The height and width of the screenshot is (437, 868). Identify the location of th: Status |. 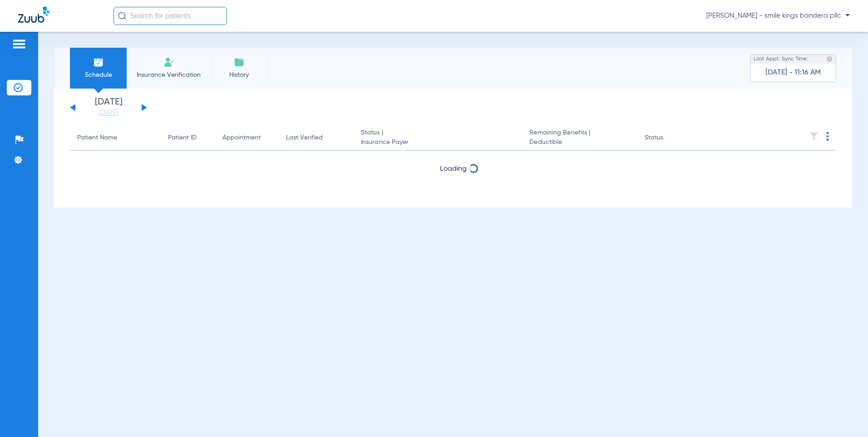
(437, 138).